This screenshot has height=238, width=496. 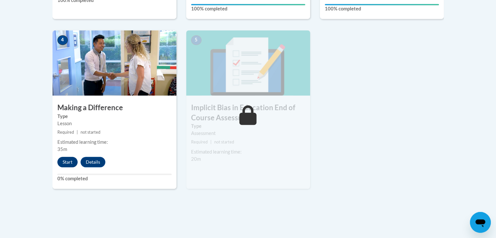 What do you see at coordinates (248, 133) in the screenshot?
I see `div: Assessment` at bounding box center [248, 133].